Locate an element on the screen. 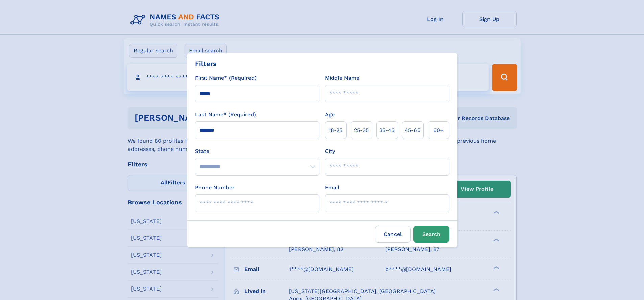 This screenshot has height=300, width=644. label: Last Name* (Required) is located at coordinates (226, 115).